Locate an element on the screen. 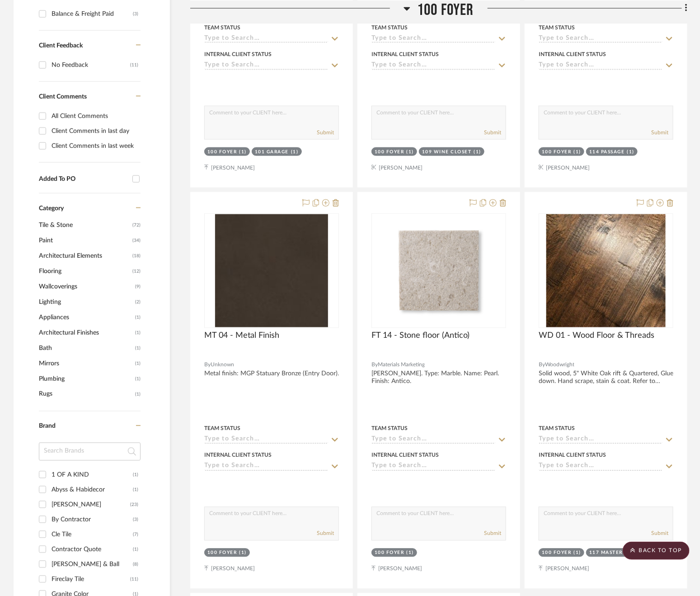 This screenshot has height=596, width=700. span: Client Comments is located at coordinates (63, 97).